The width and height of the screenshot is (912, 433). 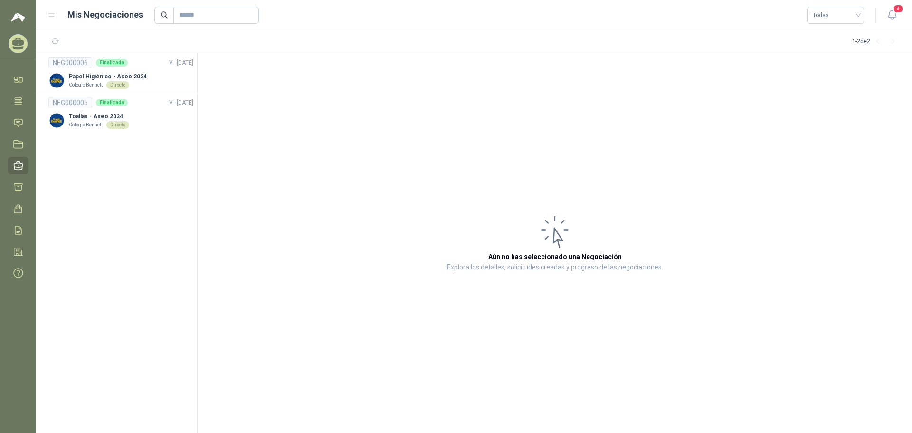 What do you see at coordinates (836, 15) in the screenshot?
I see `span: Todas` at bounding box center [836, 15].